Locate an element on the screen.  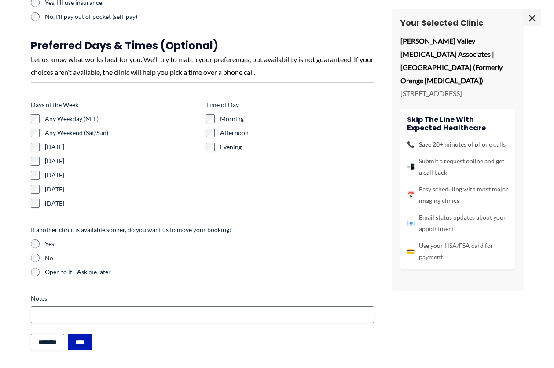
label: No, I'll pay out of pocket (self-pay) is located at coordinates (122, 17).